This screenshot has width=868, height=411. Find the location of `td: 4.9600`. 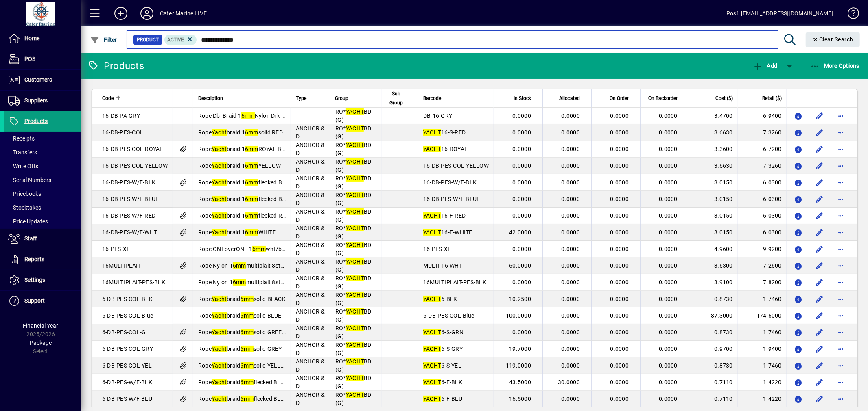

td: 4.9600 is located at coordinates (713, 249).